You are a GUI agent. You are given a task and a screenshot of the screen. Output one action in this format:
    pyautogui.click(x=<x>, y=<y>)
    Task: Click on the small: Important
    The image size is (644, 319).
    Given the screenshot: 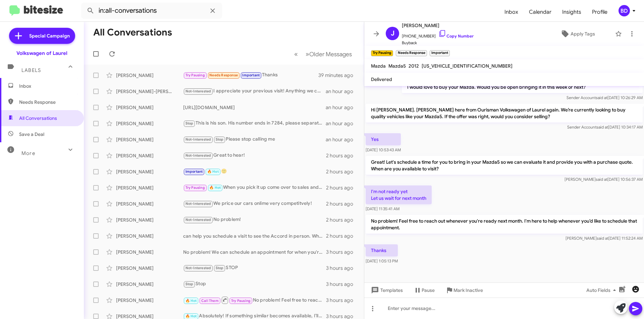 What is the action you would take?
    pyautogui.click(x=440, y=53)
    